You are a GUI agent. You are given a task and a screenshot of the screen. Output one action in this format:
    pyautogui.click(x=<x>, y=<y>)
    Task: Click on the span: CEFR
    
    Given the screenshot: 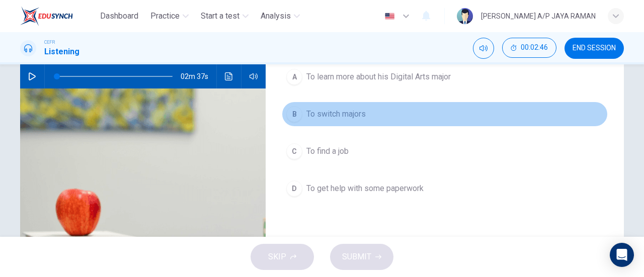 What is the action you would take?
    pyautogui.click(x=49, y=42)
    